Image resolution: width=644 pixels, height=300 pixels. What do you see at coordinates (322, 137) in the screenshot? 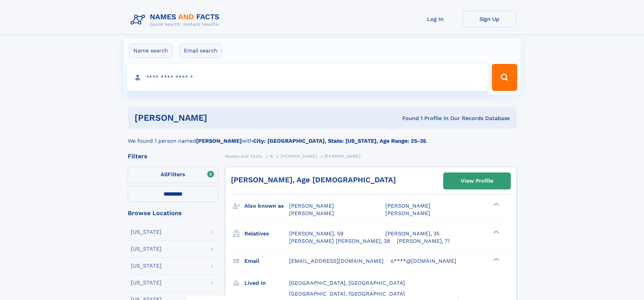
I see `div: We found 1 person named with .` at bounding box center [322, 137].